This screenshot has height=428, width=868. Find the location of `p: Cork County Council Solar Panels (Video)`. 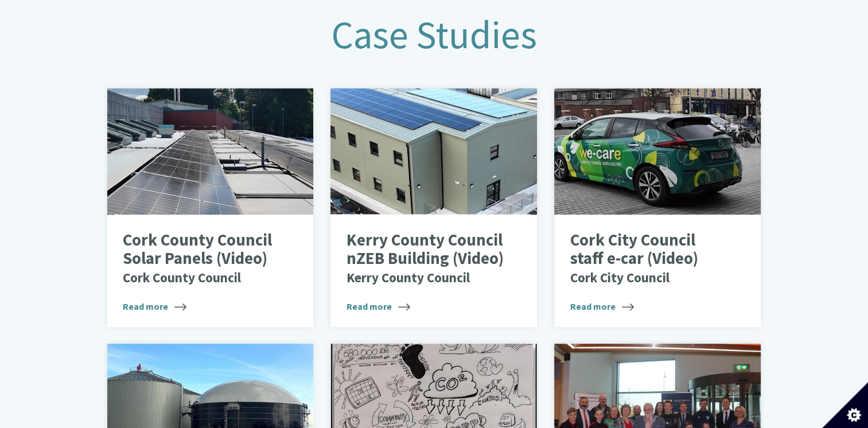

p: Cork County Council Solar Panels (Video) is located at coordinates (201, 259).